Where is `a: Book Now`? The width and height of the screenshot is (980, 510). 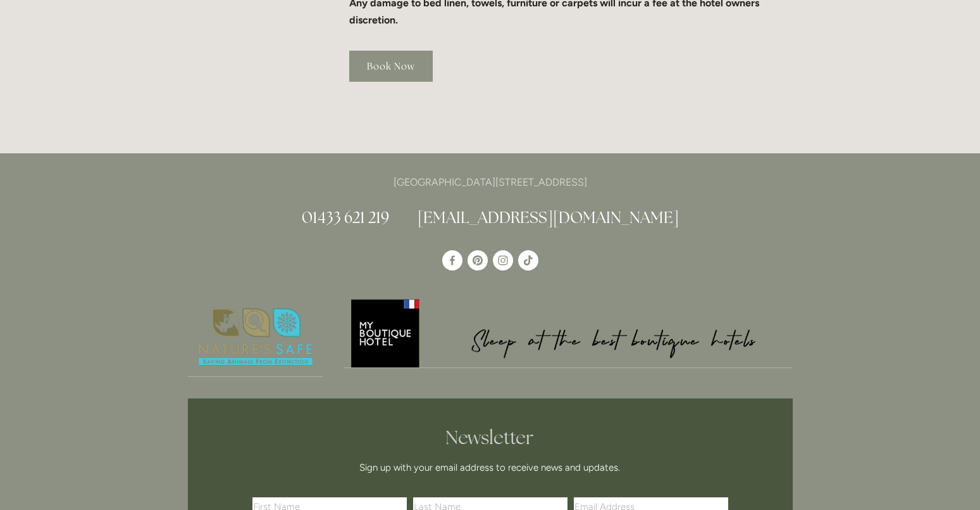 a: Book Now is located at coordinates (391, 66).